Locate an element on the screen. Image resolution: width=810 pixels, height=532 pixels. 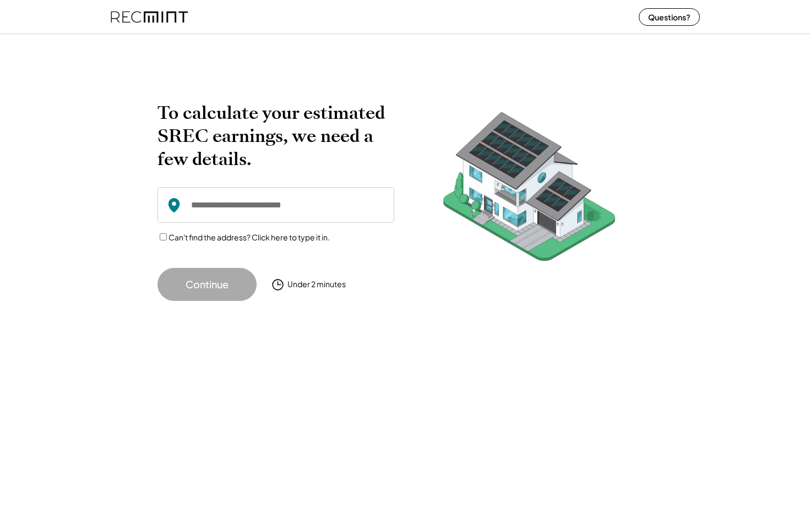
button: Questions? is located at coordinates (669, 17).